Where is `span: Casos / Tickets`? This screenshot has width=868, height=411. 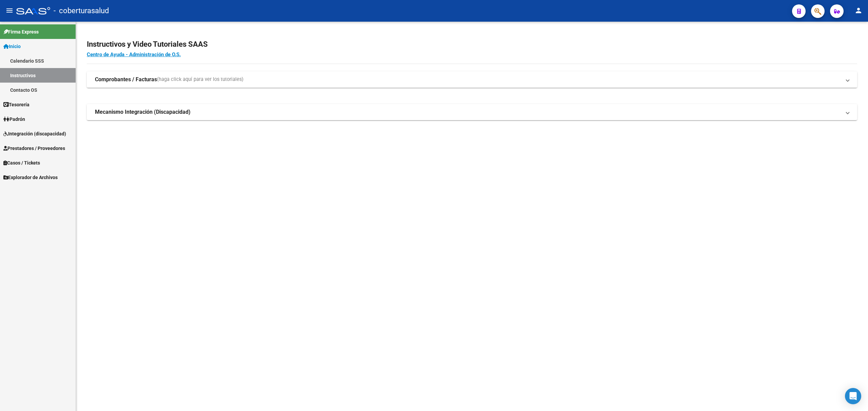 span: Casos / Tickets is located at coordinates (22, 163).